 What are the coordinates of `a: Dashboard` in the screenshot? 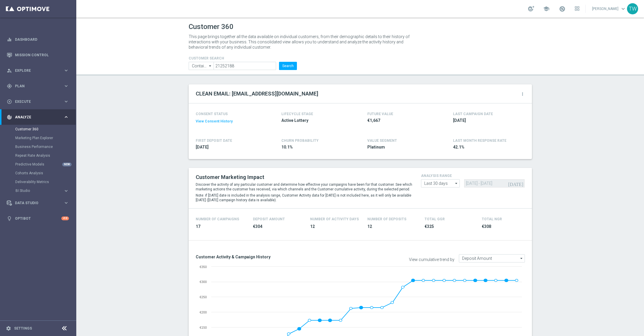 It's located at (42, 39).